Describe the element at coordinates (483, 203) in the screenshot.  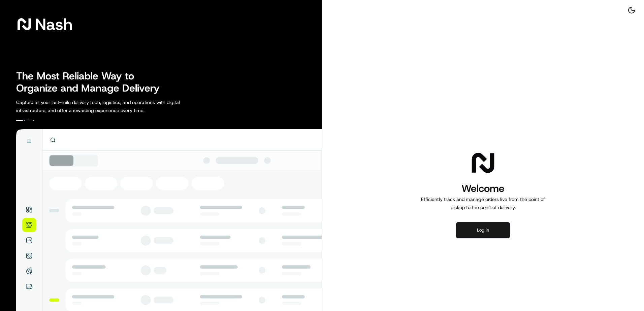
I see `p: Efficiently track and manage orders live from the point of pickup to the point of delivery.` at that location.